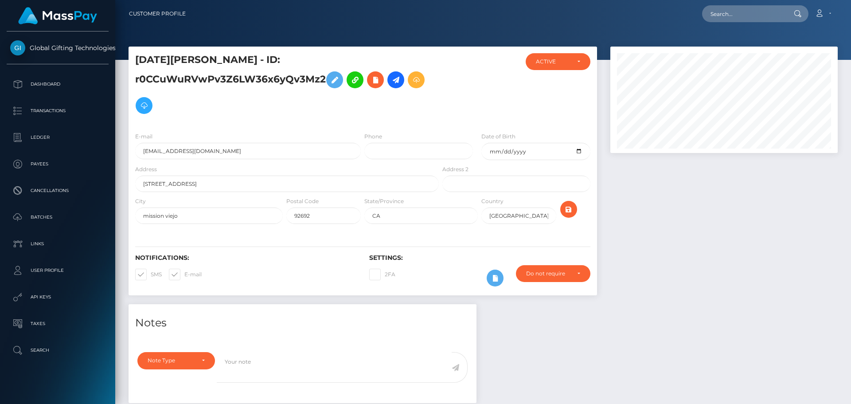  Describe the element at coordinates (58, 324) in the screenshot. I see `p: Taxes` at that location.